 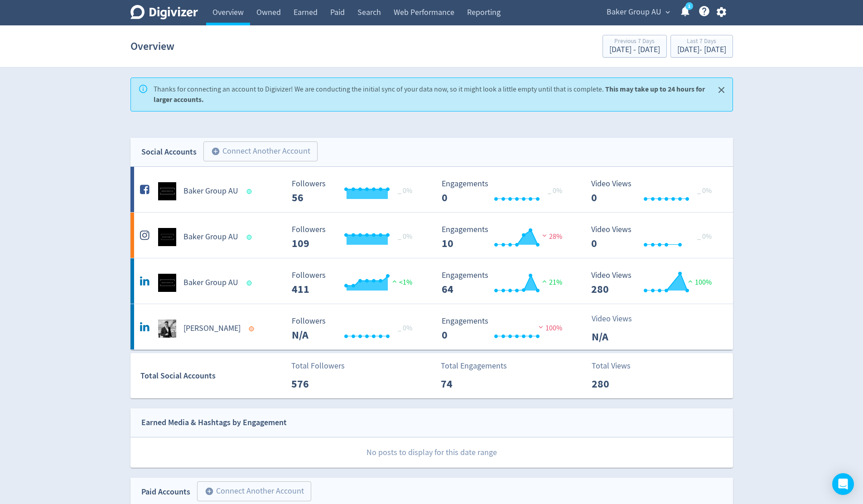 What do you see at coordinates (432, 452) in the screenshot?
I see `p: No posts to display for this date range` at bounding box center [432, 452].